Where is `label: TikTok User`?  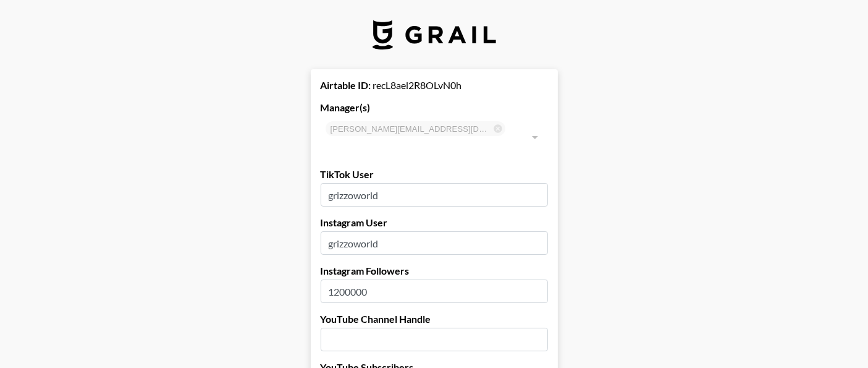 label: TikTok User is located at coordinates (434, 175).